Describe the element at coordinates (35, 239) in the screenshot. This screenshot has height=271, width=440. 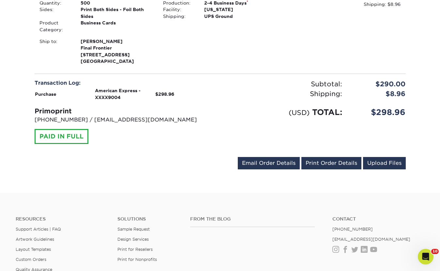
I see `a: Artwork Guidelines` at that location.